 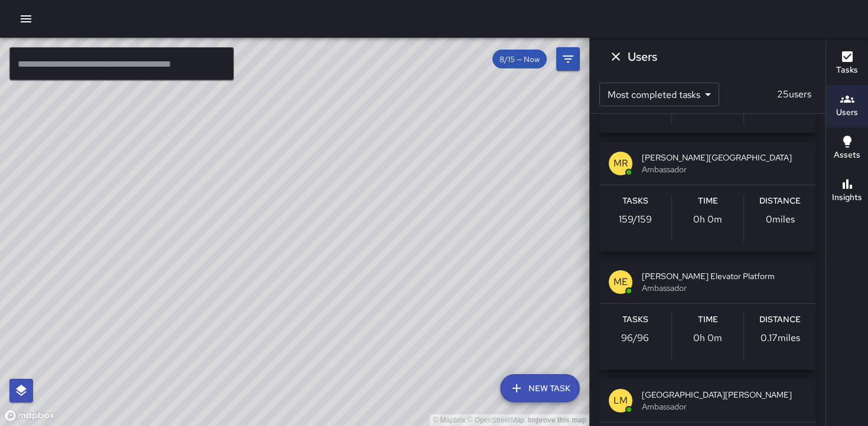 I want to click on p: 96 / 96, so click(x=635, y=338).